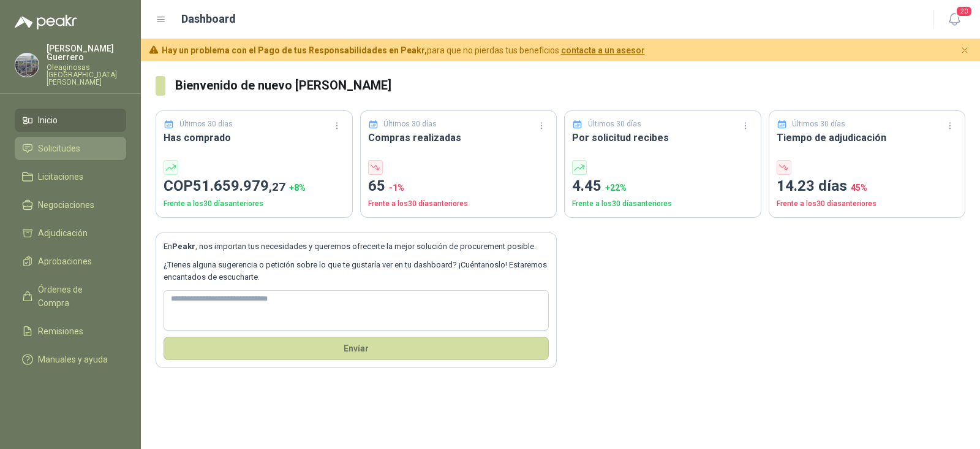 Image resolution: width=980 pixels, height=449 pixels. Describe the element at coordinates (61, 177) in the screenshot. I see `span: Licitaciones` at that location.